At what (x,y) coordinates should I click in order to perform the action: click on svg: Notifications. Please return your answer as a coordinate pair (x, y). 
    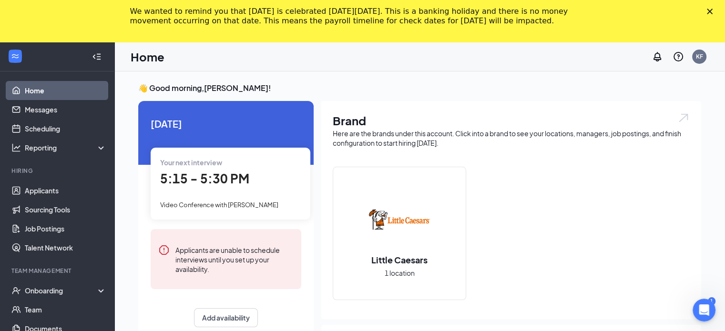
    Looking at the image, I should click on (657, 57).